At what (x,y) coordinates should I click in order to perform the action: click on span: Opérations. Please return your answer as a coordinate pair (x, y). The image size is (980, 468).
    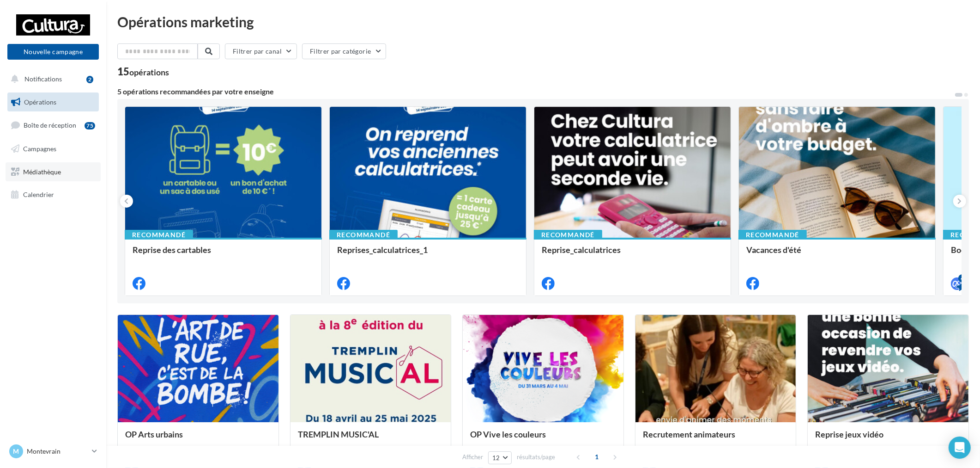
    Looking at the image, I should click on (40, 101).